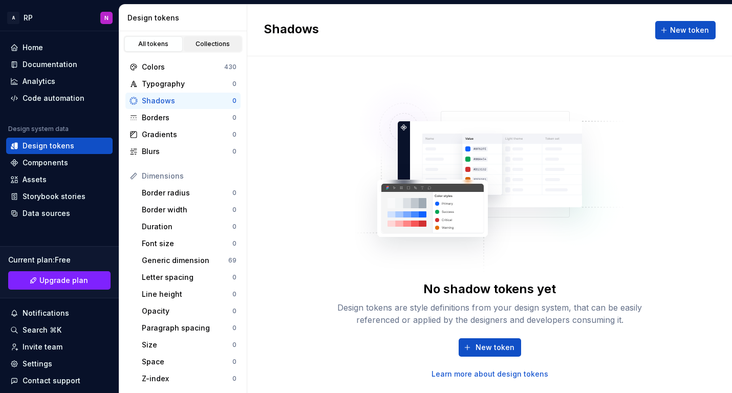  I want to click on div: Shadows, so click(187, 101).